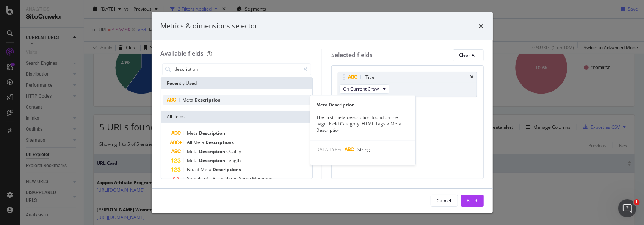 The width and height of the screenshot is (644, 225). What do you see at coordinates (364, 149) in the screenshot?
I see `span: String` at bounding box center [364, 149].